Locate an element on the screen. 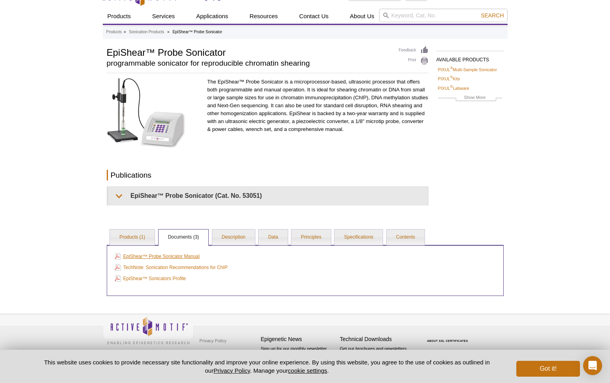 The width and height of the screenshot is (610, 383). button: Search is located at coordinates (492, 15).